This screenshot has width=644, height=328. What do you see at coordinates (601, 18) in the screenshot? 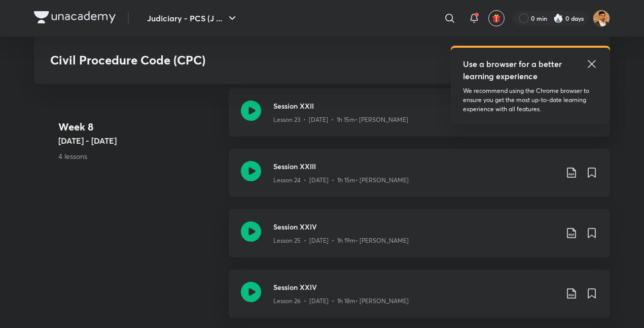
I see `img: Ashish Chhawari` at bounding box center [601, 18].